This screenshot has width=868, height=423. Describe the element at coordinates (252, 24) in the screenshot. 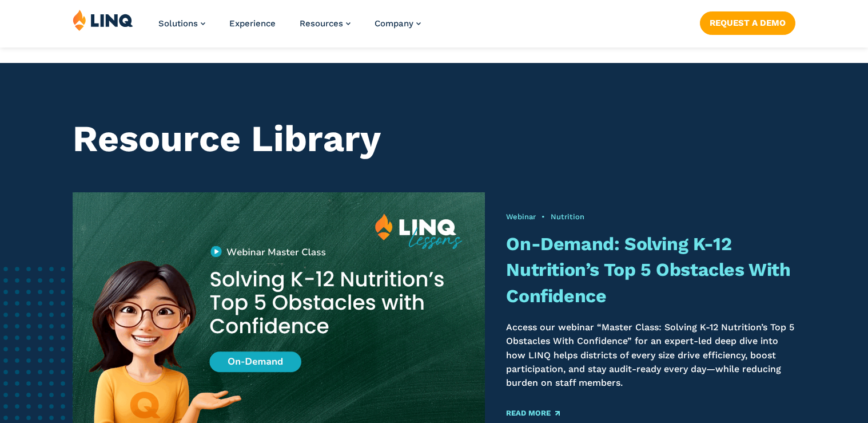

I see `span: Experience` at that location.